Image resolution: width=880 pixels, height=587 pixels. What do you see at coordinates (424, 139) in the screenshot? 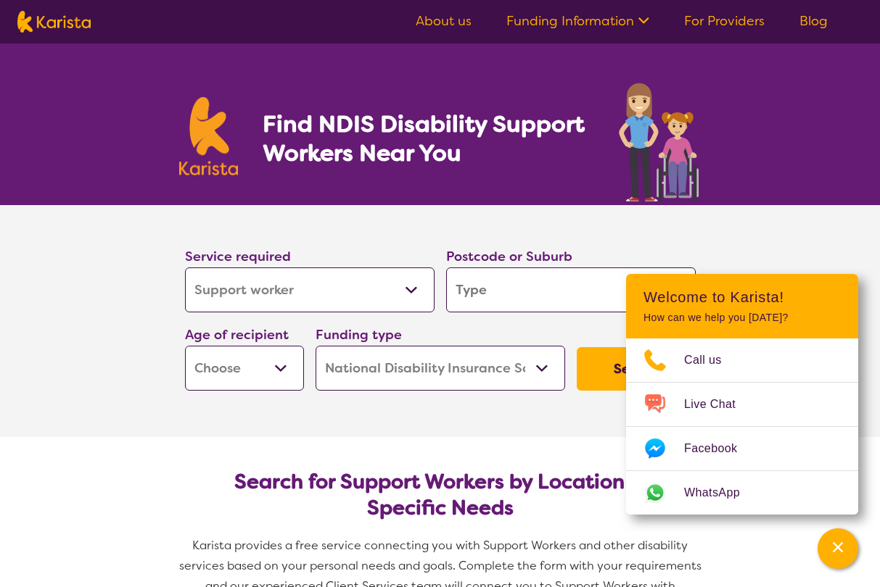
I see `h1: Find NDIS Disability Support Workers Near You` at bounding box center [424, 139].